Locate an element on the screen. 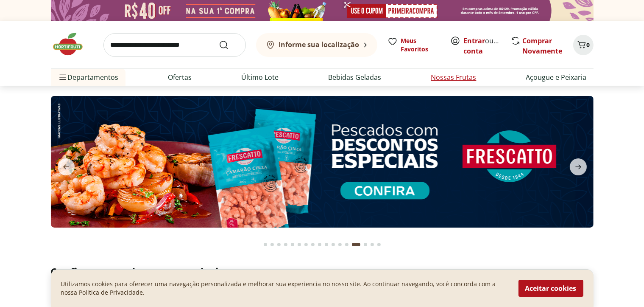 This screenshot has height=307, width=644. a: Nossas Frutas is located at coordinates (454, 77).